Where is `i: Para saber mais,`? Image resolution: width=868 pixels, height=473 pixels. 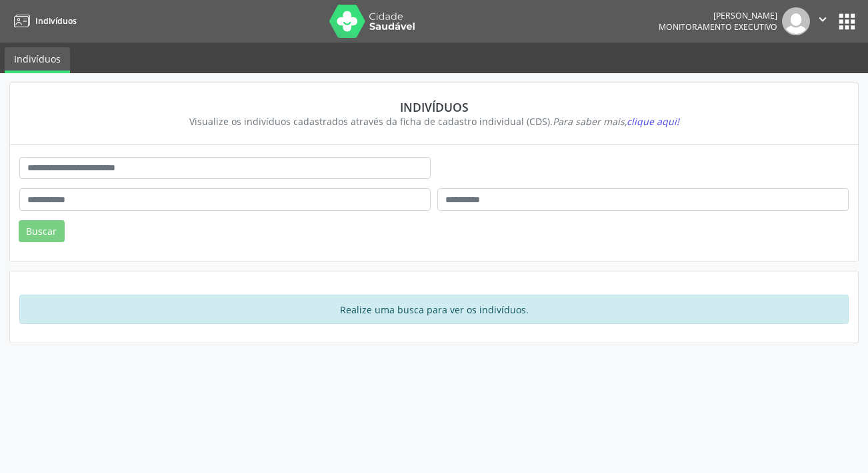
i: Para saber mais, is located at coordinates (616, 121).